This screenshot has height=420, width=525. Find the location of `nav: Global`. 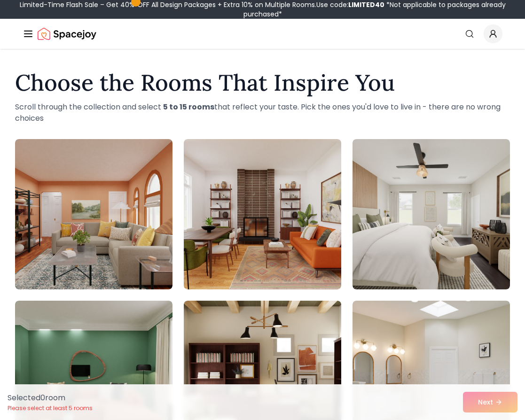

nav: Global is located at coordinates (262, 34).